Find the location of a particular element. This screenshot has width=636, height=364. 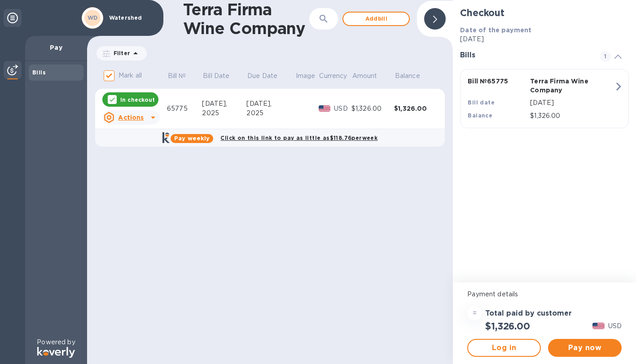

span: Bill Date is located at coordinates (222, 76).